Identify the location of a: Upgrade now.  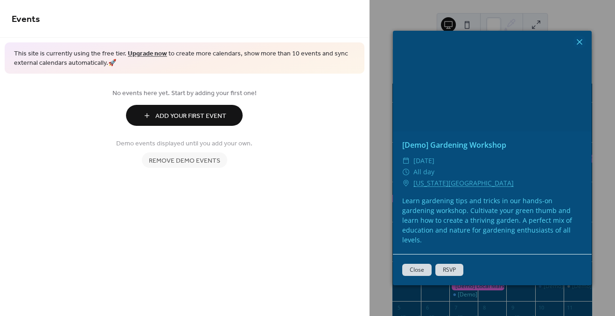
(147, 54).